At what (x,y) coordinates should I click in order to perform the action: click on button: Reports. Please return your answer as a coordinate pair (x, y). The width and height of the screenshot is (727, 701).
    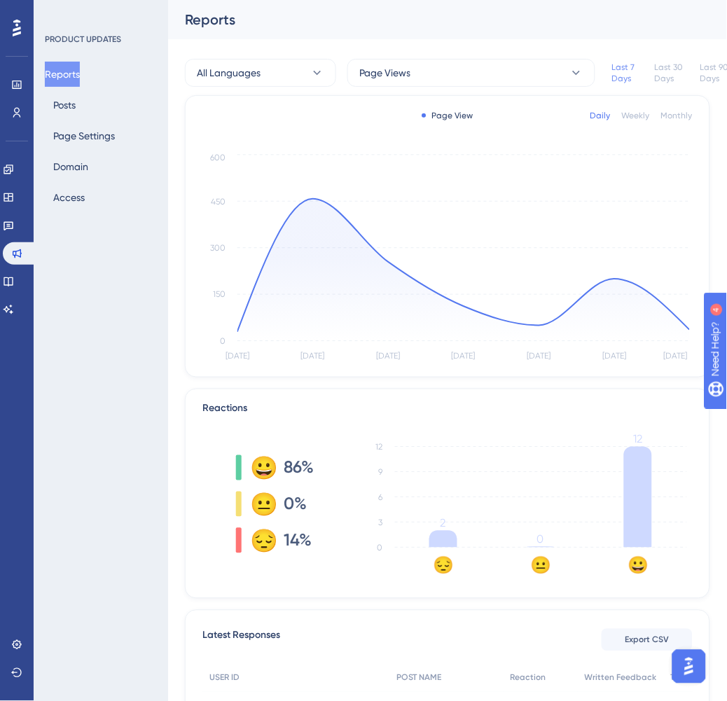
    Looking at the image, I should click on (62, 74).